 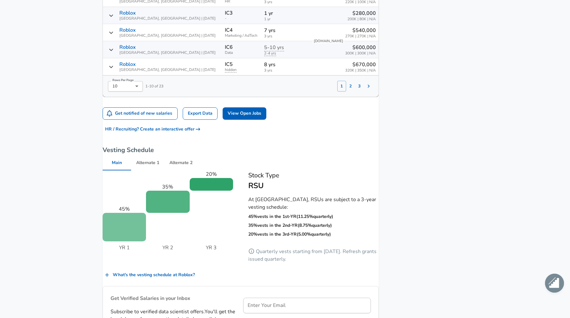 What do you see at coordinates (361, 13) in the screenshot?
I see `p: $280,000` at bounding box center [361, 13].